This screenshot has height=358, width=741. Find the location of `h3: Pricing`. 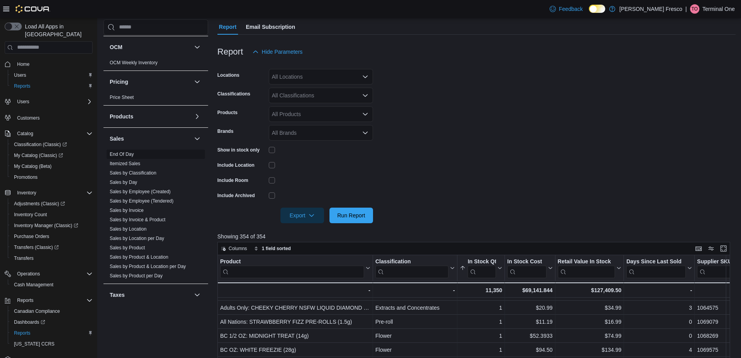

h3: Pricing is located at coordinates (119, 82).